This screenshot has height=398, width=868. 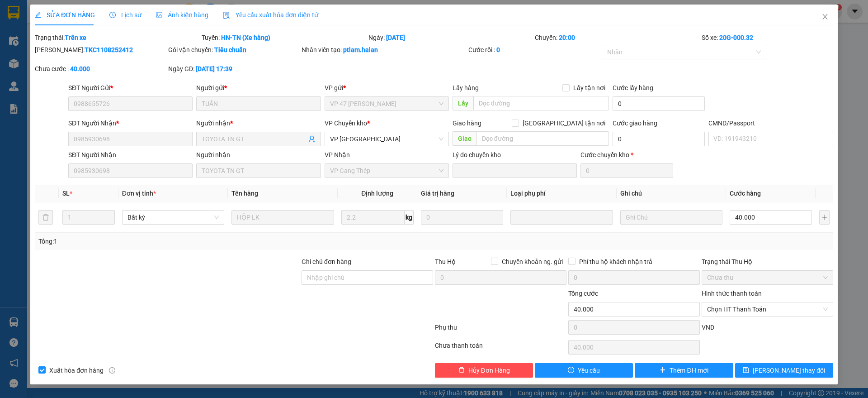 I want to click on b: HN-TN (Xe hàng), so click(x=246, y=37).